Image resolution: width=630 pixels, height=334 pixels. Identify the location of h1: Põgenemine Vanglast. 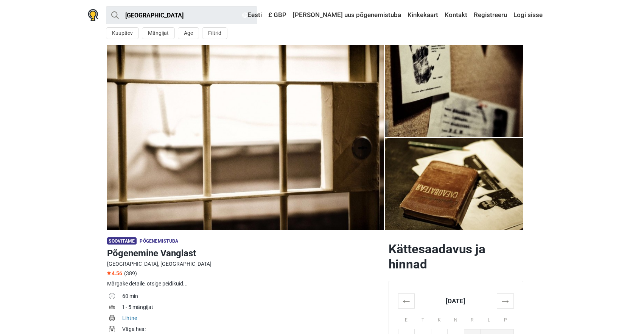
(245, 253).